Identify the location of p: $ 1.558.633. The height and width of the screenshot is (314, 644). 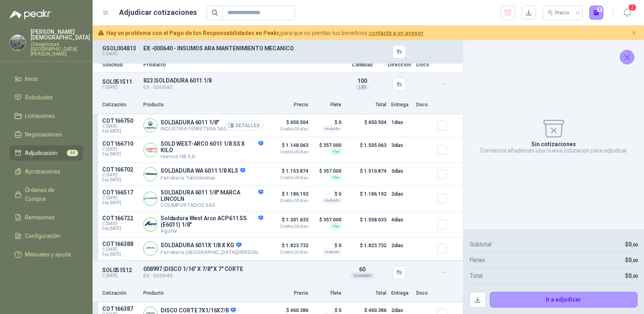
(367, 224).